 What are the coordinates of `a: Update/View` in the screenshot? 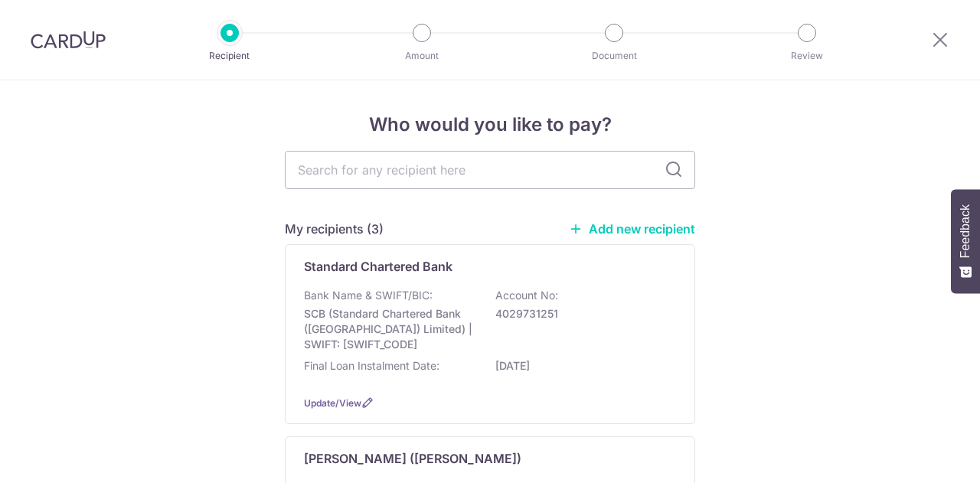 It's located at (332, 402).